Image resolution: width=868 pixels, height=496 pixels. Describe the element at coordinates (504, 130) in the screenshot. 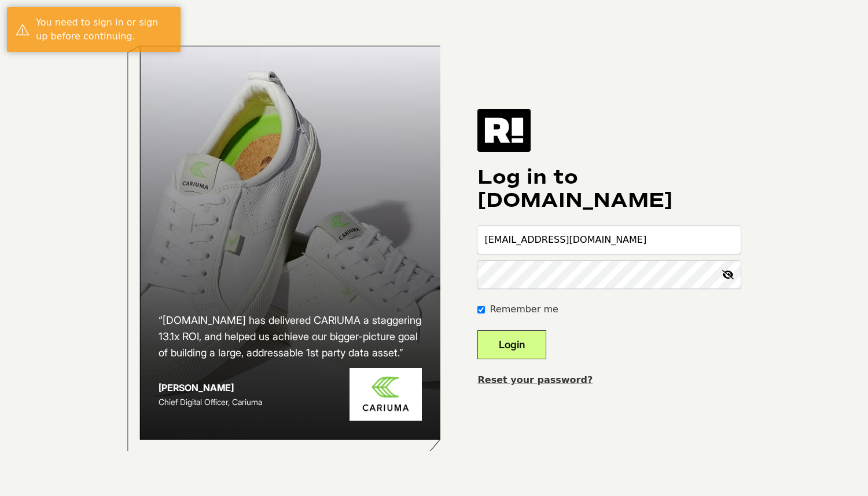

I see `img: Retention.com` at that location.